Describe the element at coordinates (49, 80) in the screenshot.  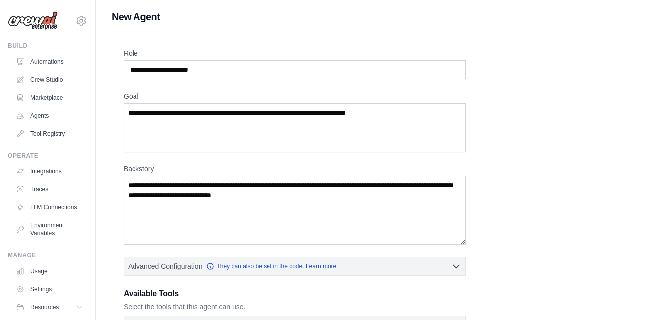
I see `a: Crew Studio` at that location.